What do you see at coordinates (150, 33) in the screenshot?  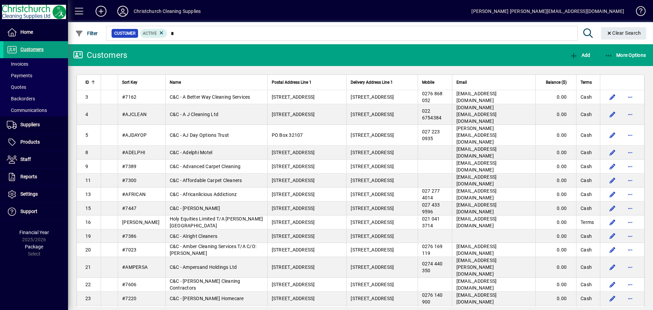 I see `span: Active` at bounding box center [150, 33].